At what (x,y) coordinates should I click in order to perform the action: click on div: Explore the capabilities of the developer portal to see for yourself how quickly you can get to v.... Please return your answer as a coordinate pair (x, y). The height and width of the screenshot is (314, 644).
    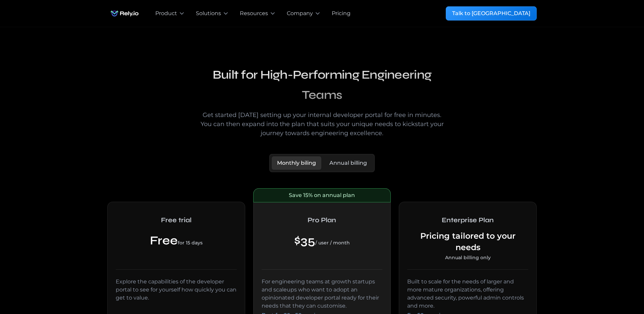
    Looking at the image, I should click on (176, 290).